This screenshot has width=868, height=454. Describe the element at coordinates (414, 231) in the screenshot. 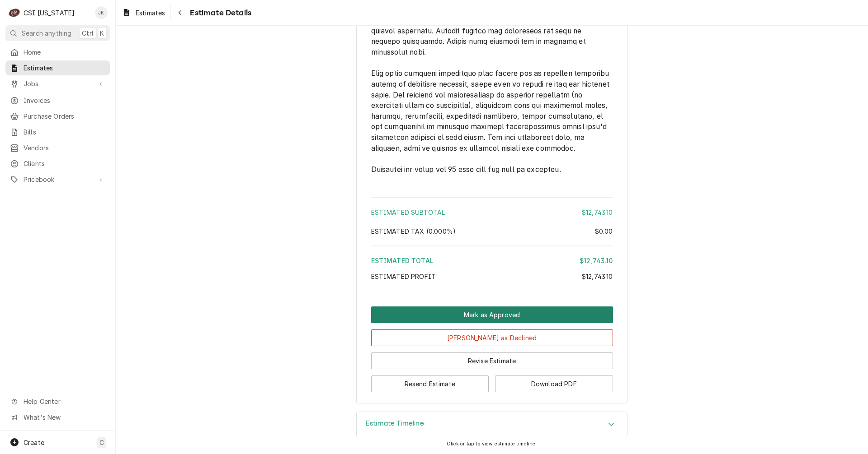

I see `span: Estimated Tax ( 0.000% )` at that location.